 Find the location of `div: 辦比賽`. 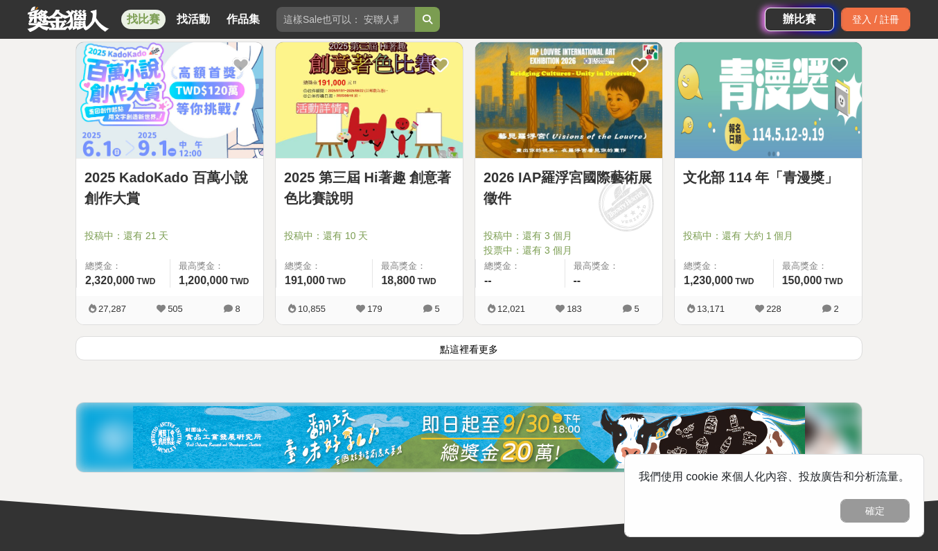

div: 辦比賽 is located at coordinates (800, 19).